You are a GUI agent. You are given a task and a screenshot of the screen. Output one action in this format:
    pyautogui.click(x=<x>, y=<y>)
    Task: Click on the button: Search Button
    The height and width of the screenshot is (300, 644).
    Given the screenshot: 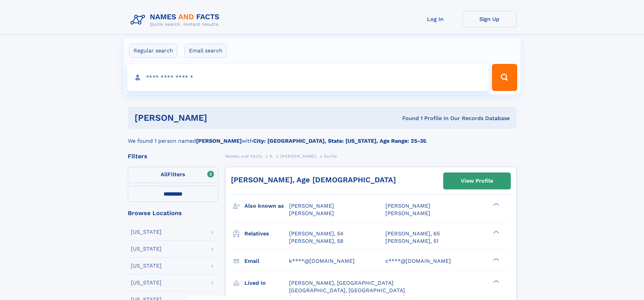 What is the action you would take?
    pyautogui.click(x=504, y=78)
    